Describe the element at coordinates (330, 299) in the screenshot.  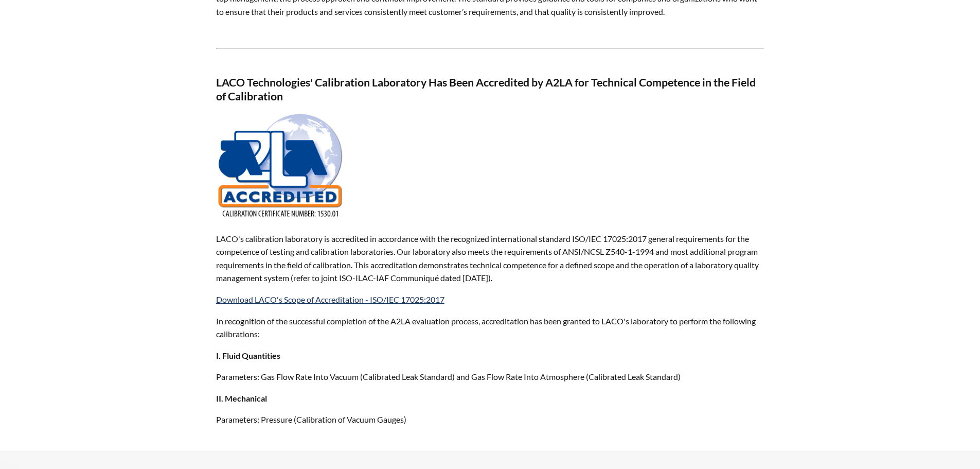
I see `a: Download LACO's Scope of Accreditation - ISO/IEC 17025:2017` at that location.